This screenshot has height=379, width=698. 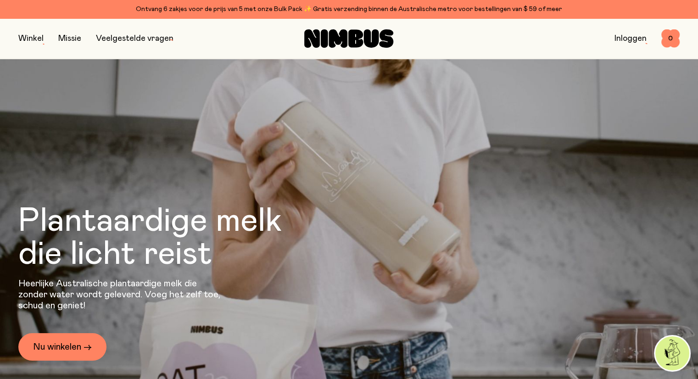 What do you see at coordinates (134, 39) in the screenshot?
I see `font: Veelgestelde vragen` at bounding box center [134, 39].